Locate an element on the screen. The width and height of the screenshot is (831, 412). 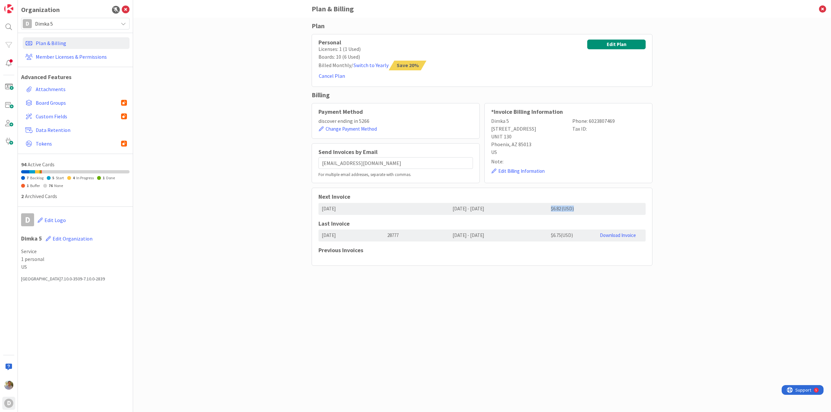
span: 5 is located at coordinates (53, 178).